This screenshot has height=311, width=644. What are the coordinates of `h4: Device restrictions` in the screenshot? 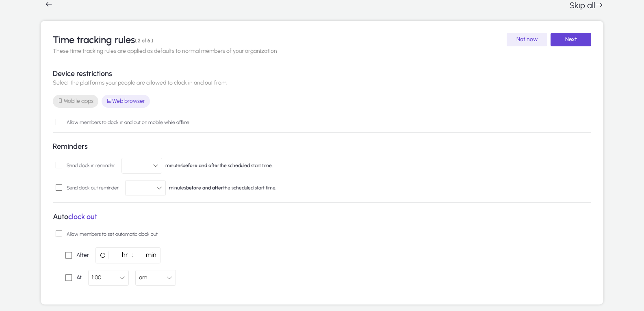 It's located at (321, 73).